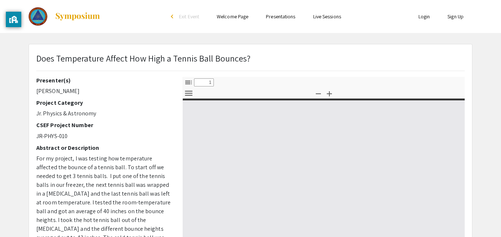 The width and height of the screenshot is (501, 237). Describe the element at coordinates (104, 148) in the screenshot. I see `h2: Abstract or Description` at that location.